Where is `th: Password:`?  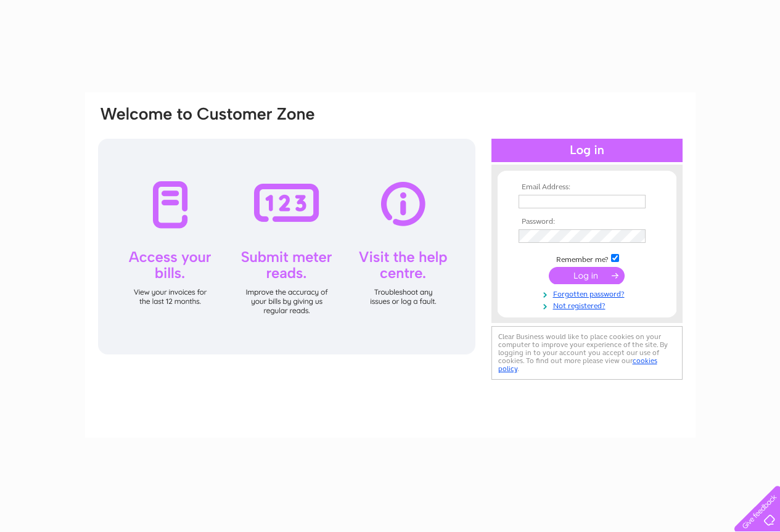 th: Password: is located at coordinates (586, 222).